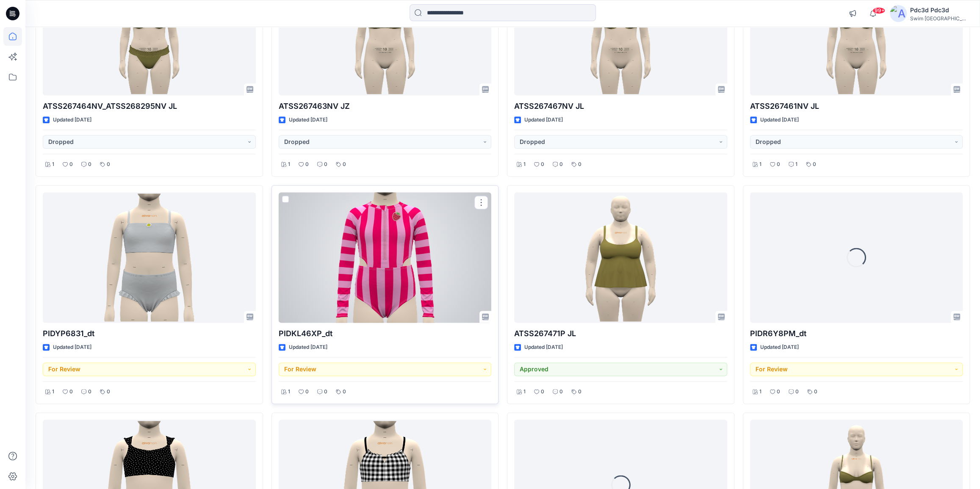 The height and width of the screenshot is (489, 980). What do you see at coordinates (149, 257) in the screenshot?
I see `a: PIDYP6831_dt` at bounding box center [149, 257].